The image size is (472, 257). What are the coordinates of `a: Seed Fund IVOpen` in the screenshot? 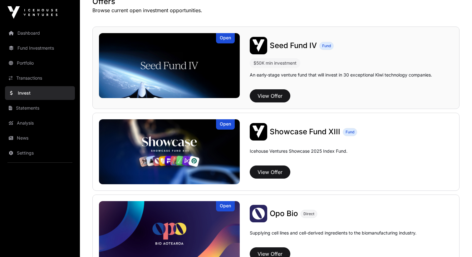 It's located at (169, 66).